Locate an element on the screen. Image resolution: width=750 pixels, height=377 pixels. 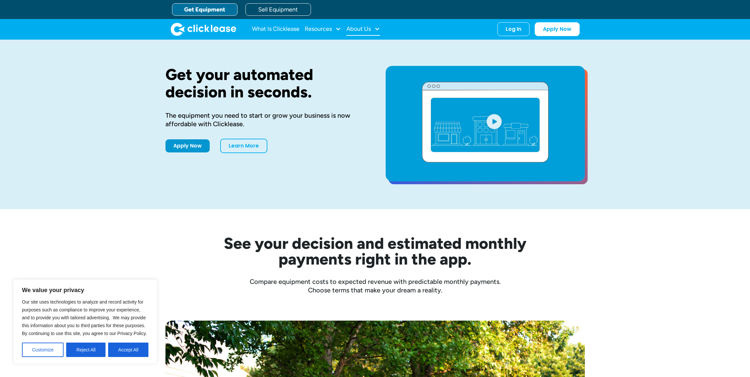
a: open lightbox is located at coordinates (485, 124).